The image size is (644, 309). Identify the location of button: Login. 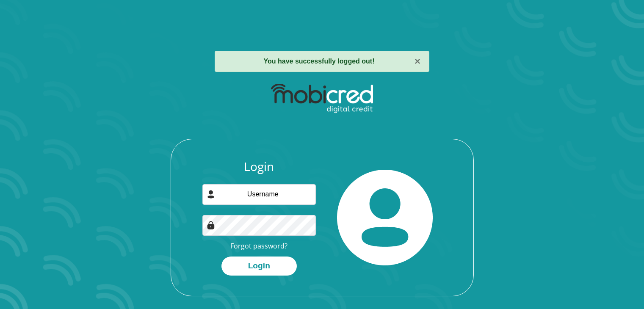
(259, 266).